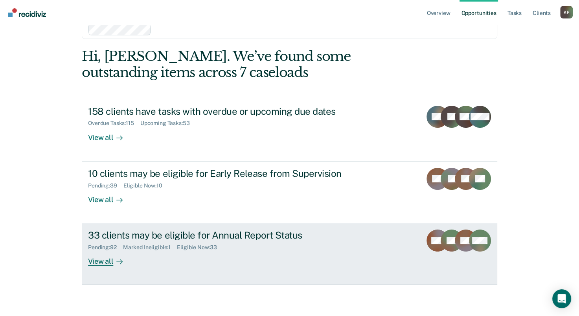  What do you see at coordinates (289, 130) in the screenshot?
I see `a: 158 clients have tasks with overdue or upcoming due datesOverdue Tasks:115Upcoming Tasks:53View all` at bounding box center [289, 130].